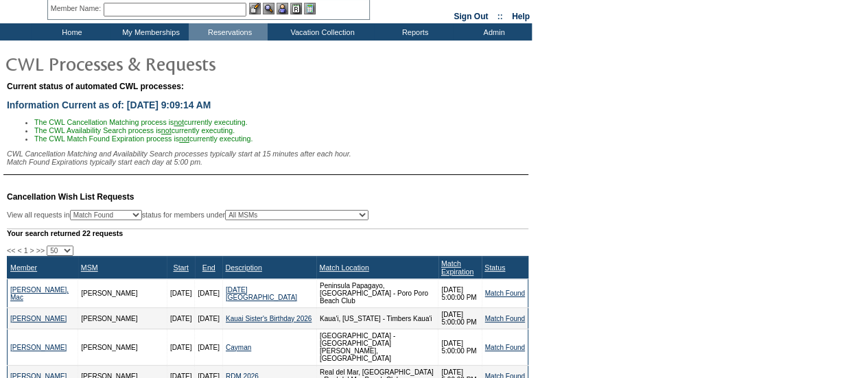  Describe the element at coordinates (268, 8) in the screenshot. I see `img: View` at that location.